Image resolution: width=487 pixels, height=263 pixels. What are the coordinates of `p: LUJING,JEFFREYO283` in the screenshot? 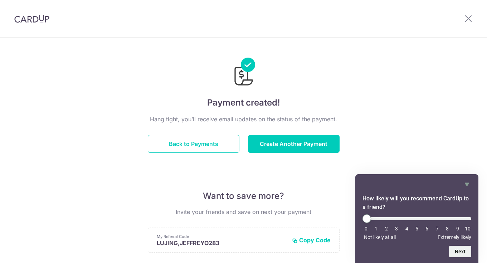 It's located at (222, 243).